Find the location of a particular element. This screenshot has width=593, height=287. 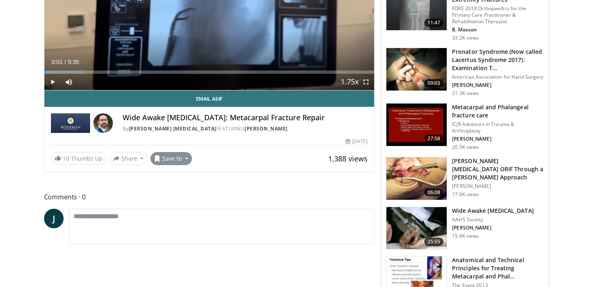

p: American Association for Hand Surgery is located at coordinates (497, 77).